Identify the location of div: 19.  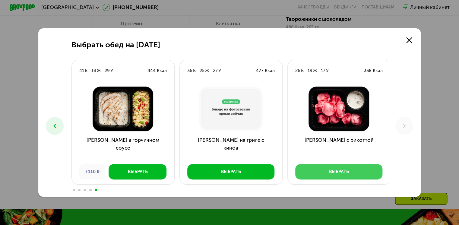
(310, 71).